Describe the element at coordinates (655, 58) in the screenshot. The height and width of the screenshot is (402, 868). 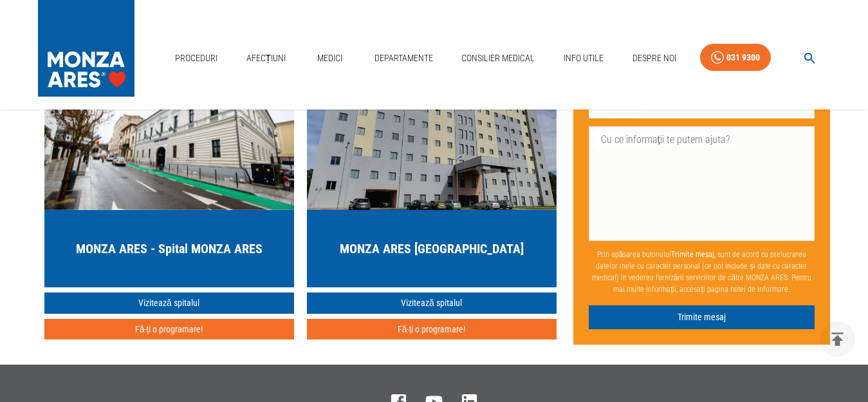
I see `a: Despre Noi` at that location.